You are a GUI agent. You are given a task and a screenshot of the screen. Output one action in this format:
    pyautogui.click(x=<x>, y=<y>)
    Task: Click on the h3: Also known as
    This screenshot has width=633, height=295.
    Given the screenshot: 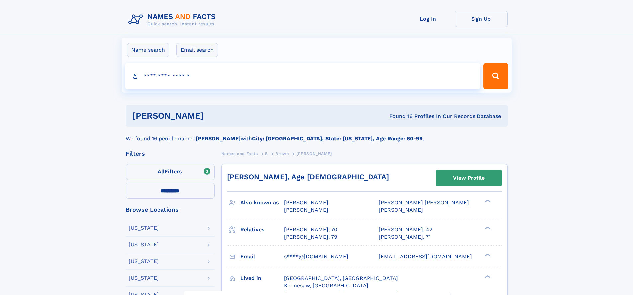 What is the action you would take?
    pyautogui.click(x=262, y=202)
    